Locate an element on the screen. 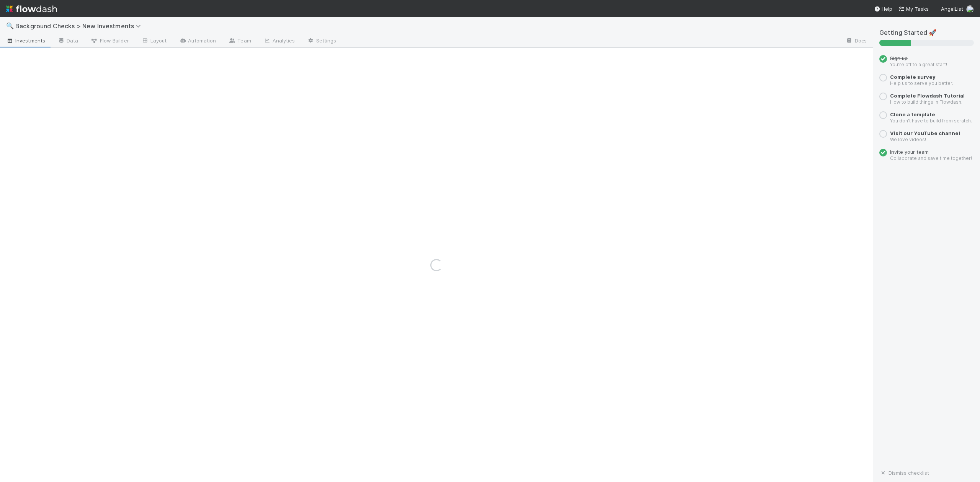 The width and height of the screenshot is (980, 482). a: Invite your team is located at coordinates (909, 152).